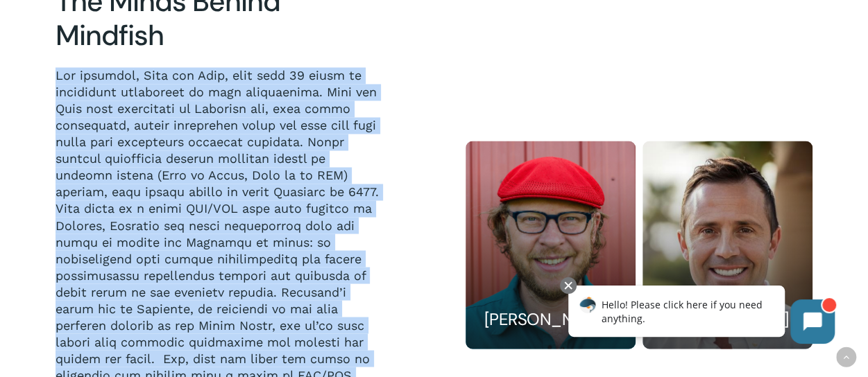  What do you see at coordinates (34, 31) in the screenshot?
I see `img: Avatar` at bounding box center [34, 31].